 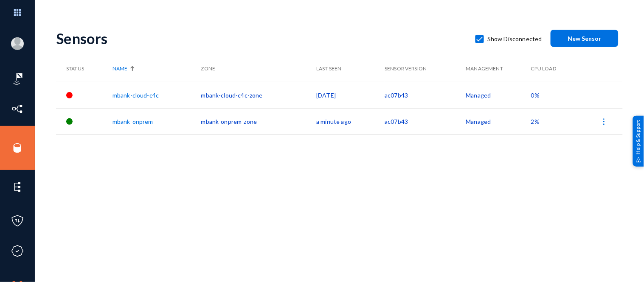 I want to click on img: icon-risk-sonar.svg, so click(x=17, y=79).